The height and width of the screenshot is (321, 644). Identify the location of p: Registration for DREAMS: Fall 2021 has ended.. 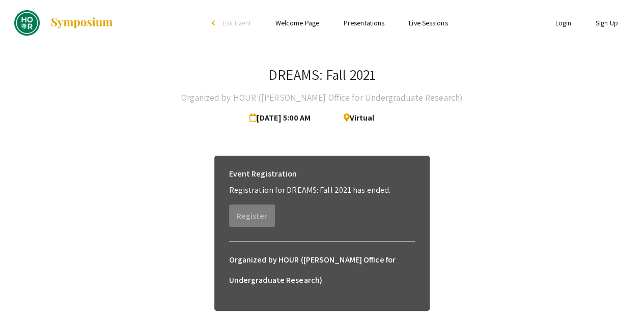
(322, 191).